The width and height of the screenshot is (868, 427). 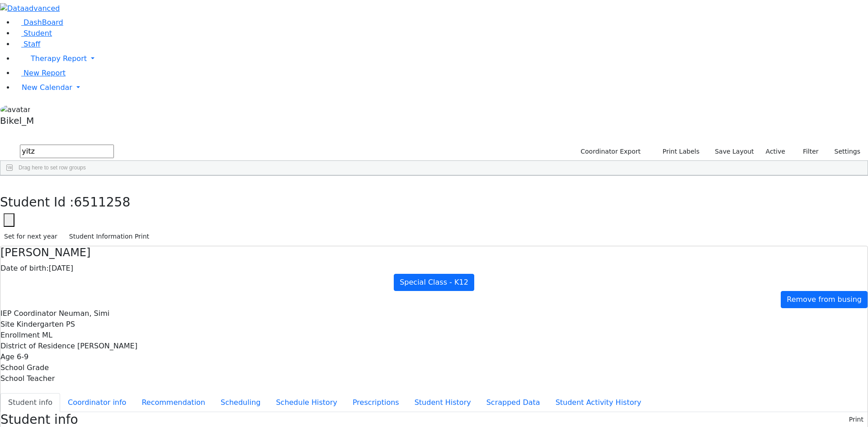 What do you see at coordinates (59, 58) in the screenshot?
I see `span: Therapy Report` at bounding box center [59, 58].